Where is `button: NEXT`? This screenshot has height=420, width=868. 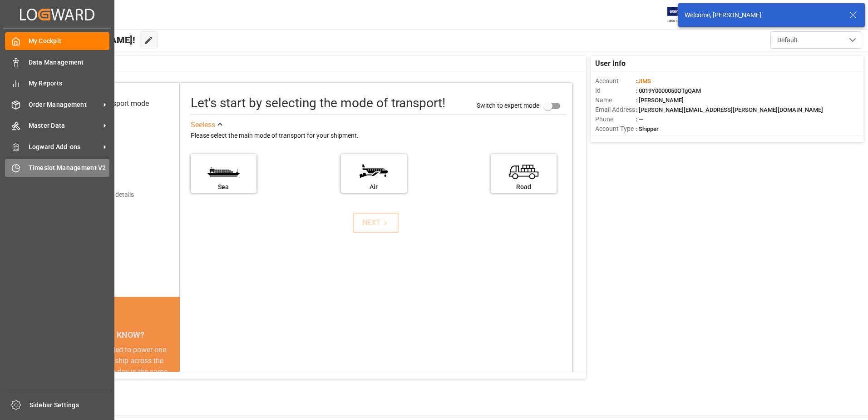
button: NEXT is located at coordinates (376, 223).